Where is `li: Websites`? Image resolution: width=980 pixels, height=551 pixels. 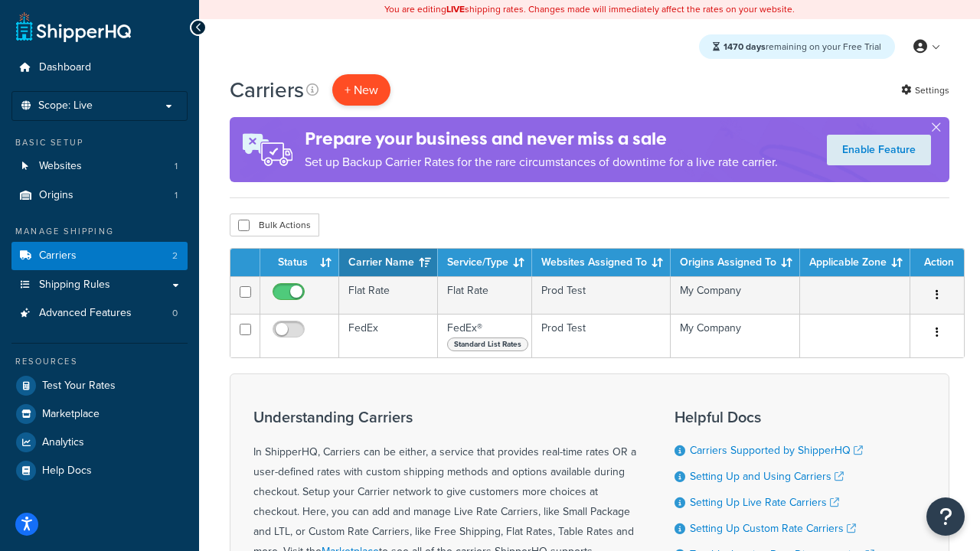 li: Websites is located at coordinates (100, 166).